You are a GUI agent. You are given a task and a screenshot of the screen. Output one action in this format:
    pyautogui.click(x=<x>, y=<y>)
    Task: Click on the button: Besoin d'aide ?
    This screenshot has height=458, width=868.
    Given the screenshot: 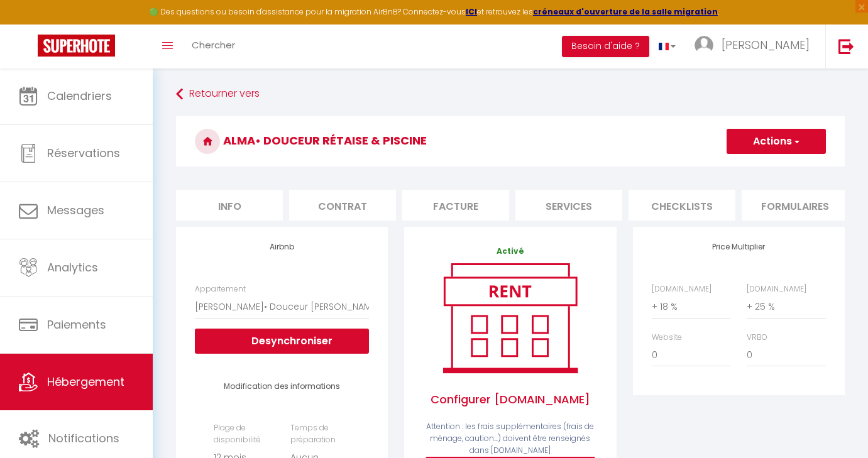 What is the action you would take?
    pyautogui.click(x=605, y=46)
    